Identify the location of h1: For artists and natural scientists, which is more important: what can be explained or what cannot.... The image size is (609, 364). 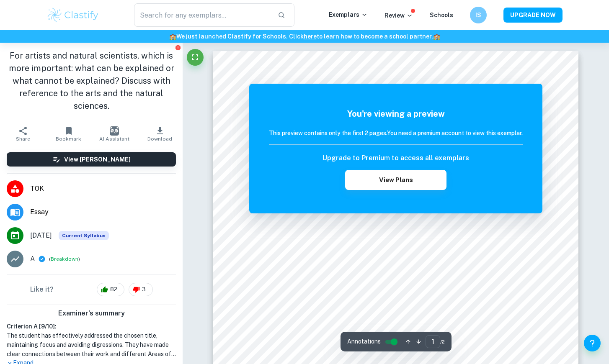
(91, 81).